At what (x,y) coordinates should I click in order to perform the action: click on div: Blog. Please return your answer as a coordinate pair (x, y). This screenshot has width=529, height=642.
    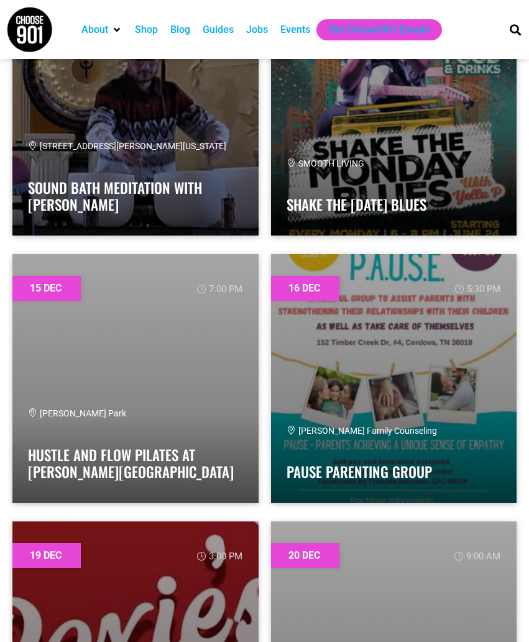
    Looking at the image, I should click on (180, 30).